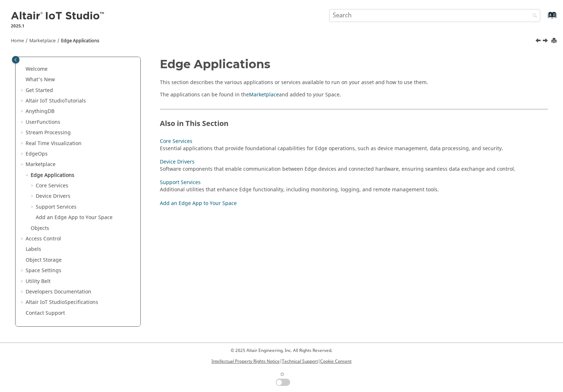  What do you see at coordinates (23, 143) in the screenshot?
I see `span: Expand Real Time Visualization` at bounding box center [23, 143].